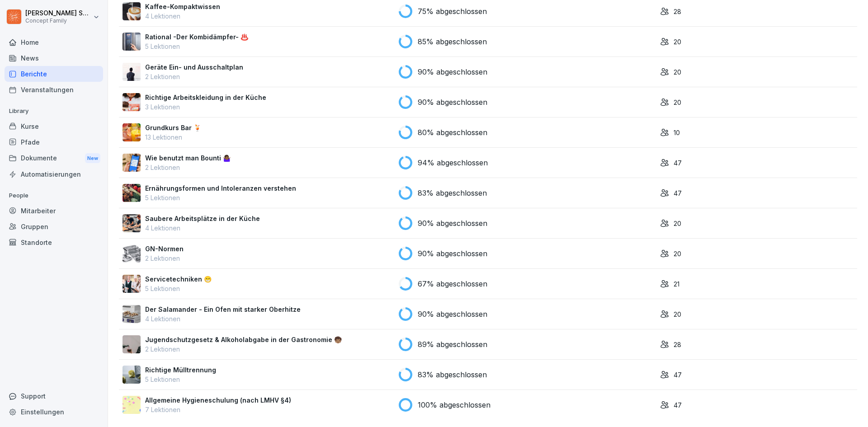 This screenshot has width=868, height=427. What do you see at coordinates (218, 400) in the screenshot?
I see `p: Allgemeine Hygieneschulung (nach LMHV §4)` at bounding box center [218, 400].